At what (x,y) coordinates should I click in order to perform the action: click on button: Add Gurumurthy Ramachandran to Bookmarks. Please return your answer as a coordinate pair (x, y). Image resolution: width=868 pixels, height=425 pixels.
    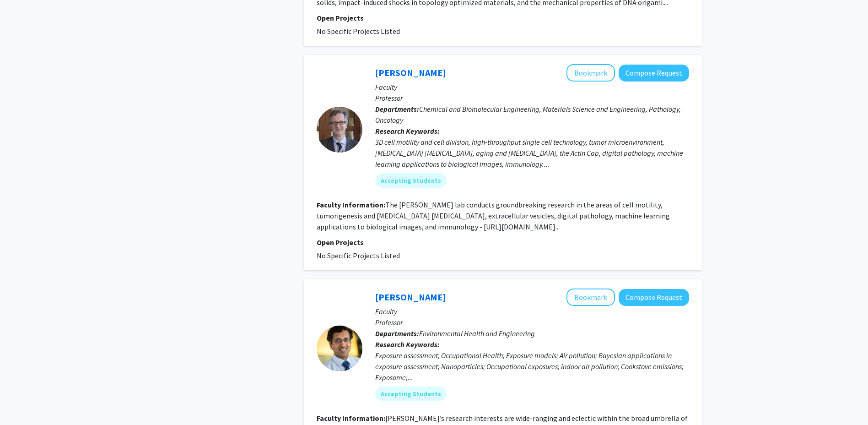
    Looking at the image, I should click on (591, 297).